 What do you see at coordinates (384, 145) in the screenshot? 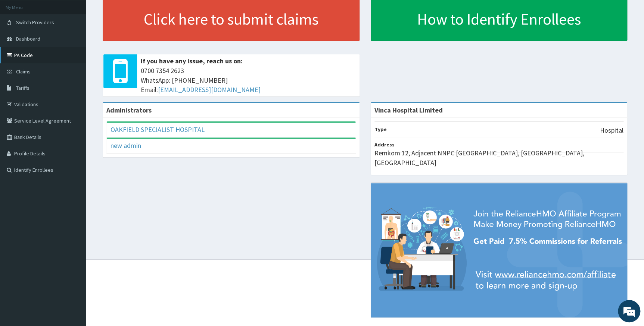
I see `b: Address` at bounding box center [384, 145].